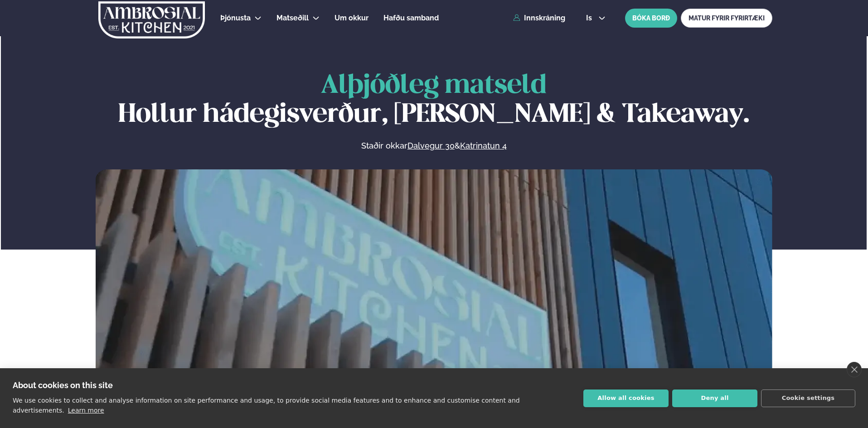 This screenshot has height=428, width=868. What do you see at coordinates (726, 18) in the screenshot?
I see `a: MATUR FYRIR FYRIRTÆKI` at bounding box center [726, 18].